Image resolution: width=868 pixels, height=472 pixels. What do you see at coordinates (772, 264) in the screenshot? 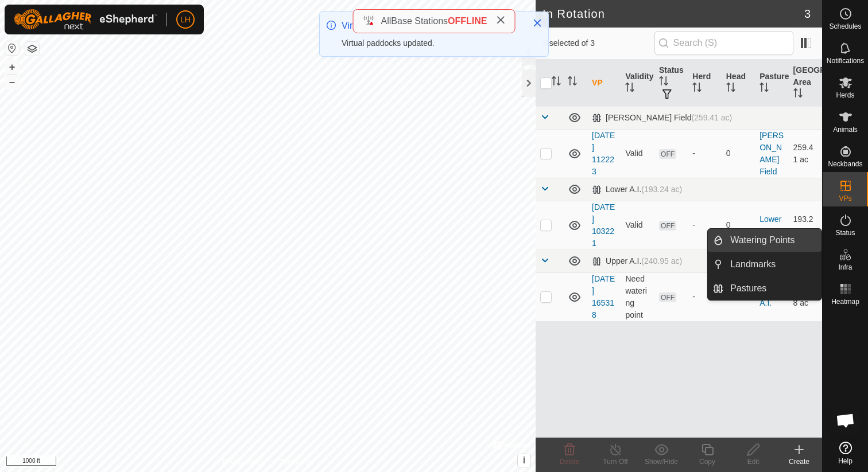
I see `a: Landmarks` at bounding box center [772, 264].